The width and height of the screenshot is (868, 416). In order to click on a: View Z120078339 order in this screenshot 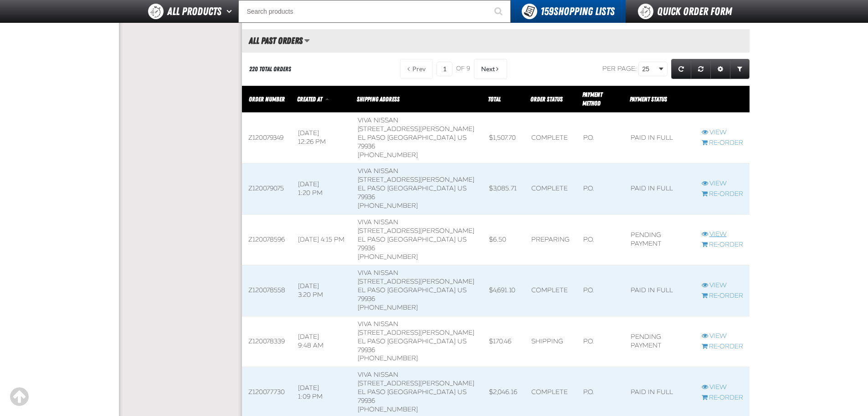, I will do `click(723, 336)`.